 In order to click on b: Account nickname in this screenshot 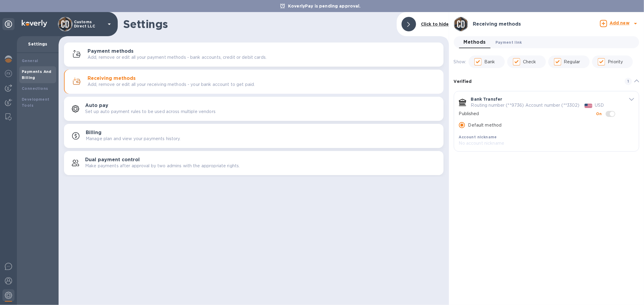, I will do `click(478, 137)`.